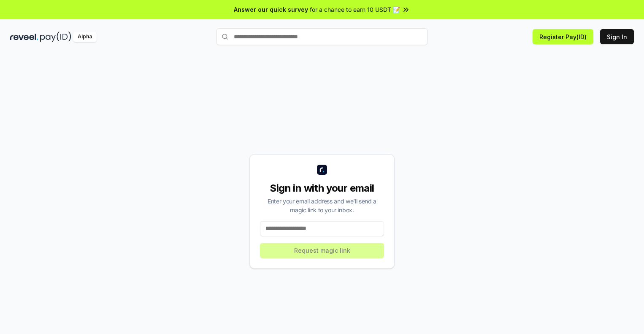 The image size is (644, 334). What do you see at coordinates (355, 9) in the screenshot?
I see `span: for a chance to earn 10 USDT 📝` at bounding box center [355, 9].